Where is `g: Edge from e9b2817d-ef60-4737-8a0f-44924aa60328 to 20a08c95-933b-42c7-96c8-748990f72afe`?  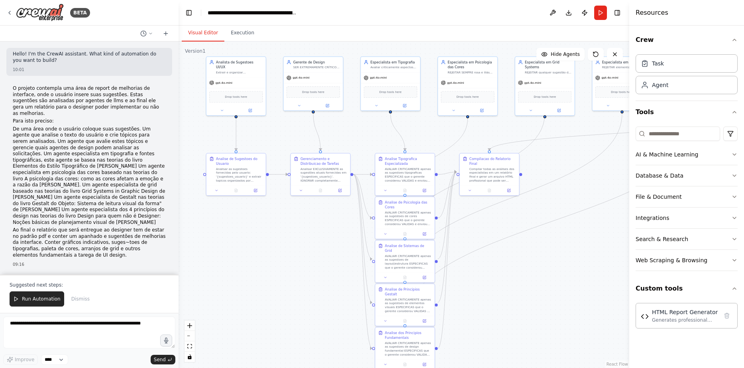 g: Edge from e9b2817d-ef60-4737-8a0f-44924aa60328 to 20a08c95-933b-42c7-96c8-748990f72afe is located at coordinates (398, 132).